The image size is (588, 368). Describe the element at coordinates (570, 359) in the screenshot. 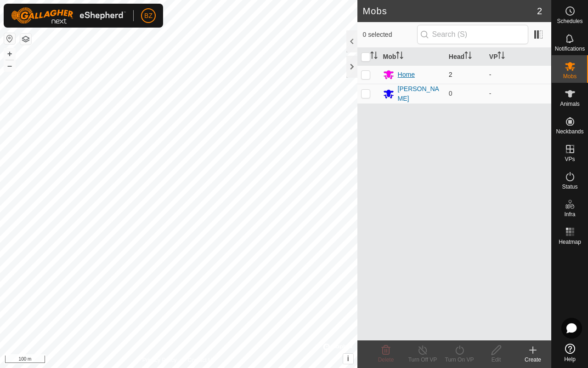

I see `span: Help` at that location.